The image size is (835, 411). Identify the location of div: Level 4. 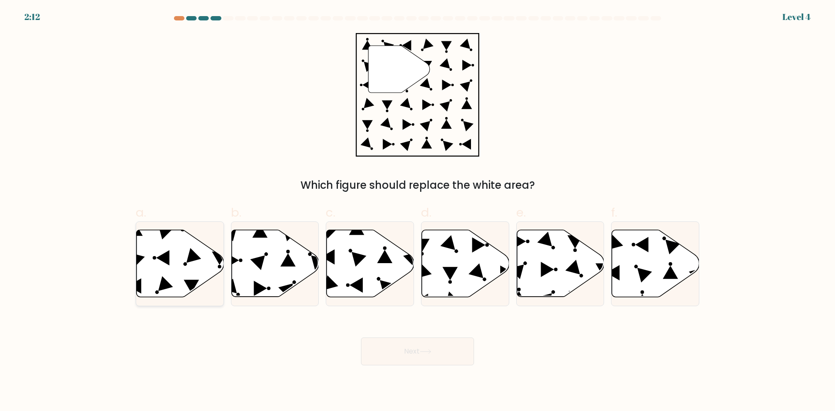
(797, 17).